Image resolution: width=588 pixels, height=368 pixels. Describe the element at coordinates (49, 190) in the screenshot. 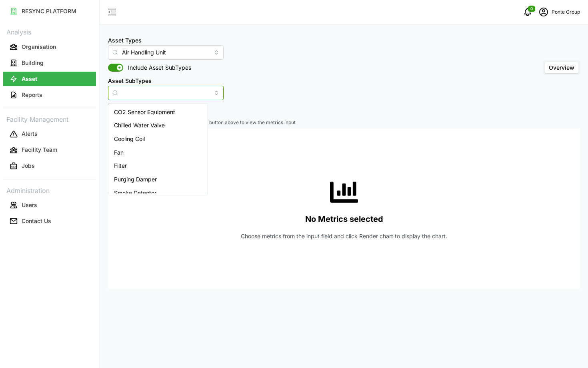

I see `p: Administration` at that location.